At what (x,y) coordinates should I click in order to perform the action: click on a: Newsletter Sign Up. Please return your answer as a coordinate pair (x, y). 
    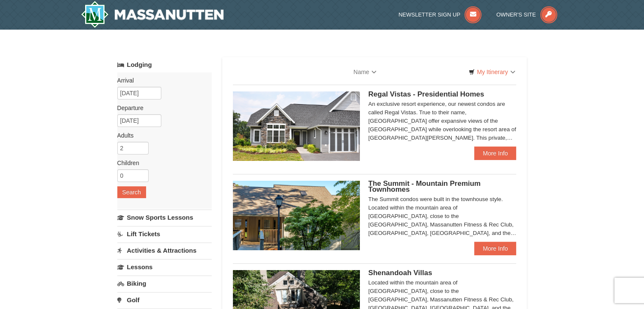
    Looking at the image, I should click on (440, 14).